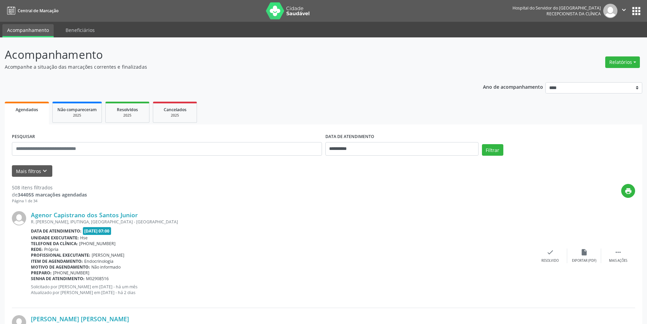  What do you see at coordinates (45, 171) in the screenshot?
I see `i: keyboard_arrow_down` at bounding box center [45, 171].